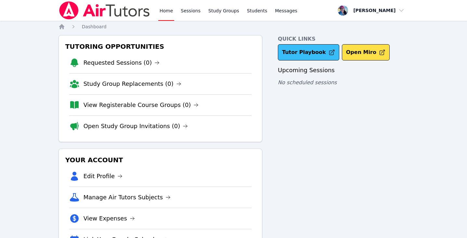  Describe the element at coordinates (286, 11) in the screenshot. I see `span: Messages` at that location.